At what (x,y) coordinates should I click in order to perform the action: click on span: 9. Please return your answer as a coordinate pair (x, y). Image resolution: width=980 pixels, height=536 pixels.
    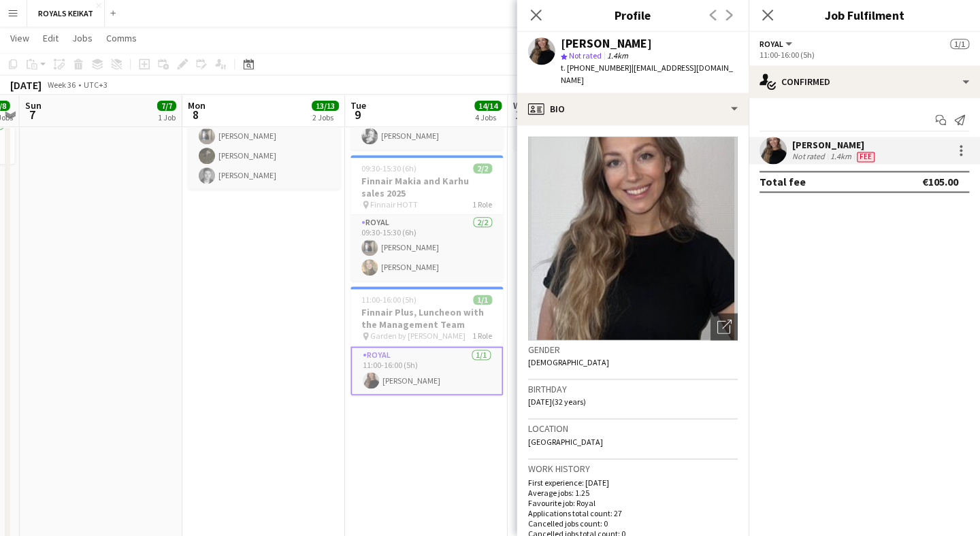
    Looking at the image, I should click on (358, 115).